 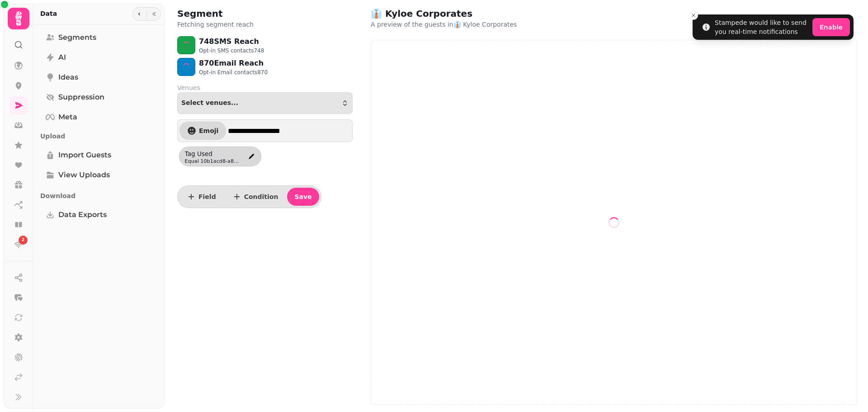 What do you see at coordinates (215, 24) in the screenshot?
I see `p: Fetching segment reach` at bounding box center [215, 24].